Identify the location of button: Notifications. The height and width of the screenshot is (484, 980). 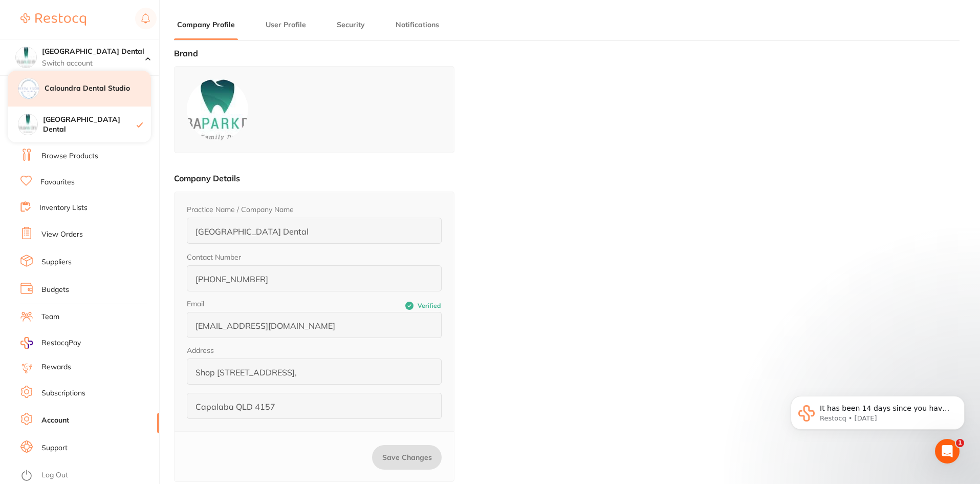
(417, 25).